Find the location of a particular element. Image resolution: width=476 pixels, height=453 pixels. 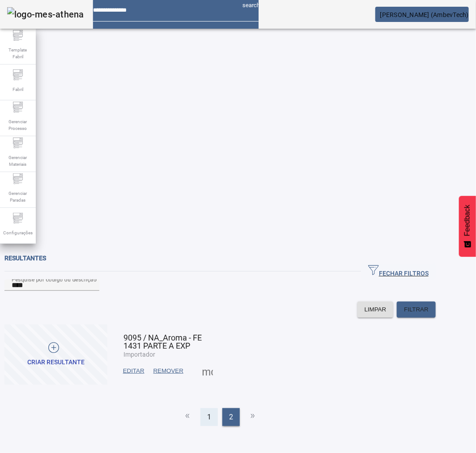

button: FILTRAR is located at coordinates (416, 309).